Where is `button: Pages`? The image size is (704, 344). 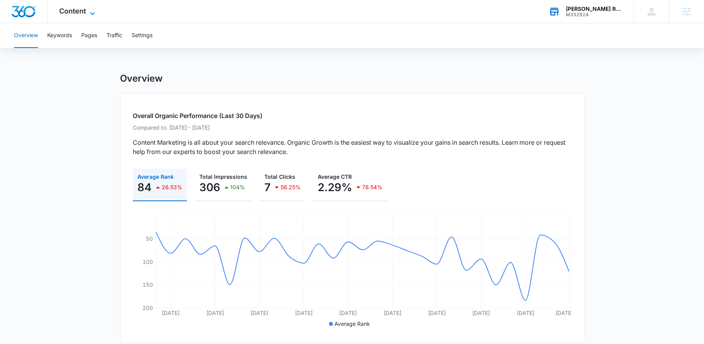
button: Pages is located at coordinates (89, 36).